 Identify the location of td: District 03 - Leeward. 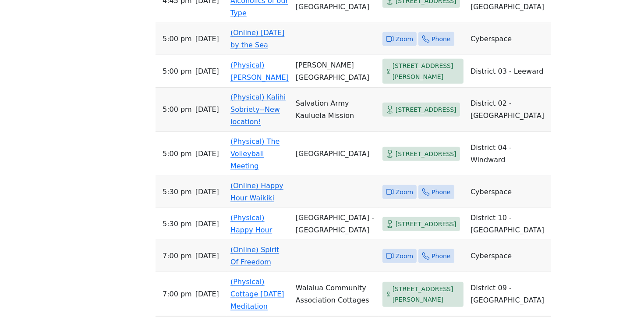
(509, 72).